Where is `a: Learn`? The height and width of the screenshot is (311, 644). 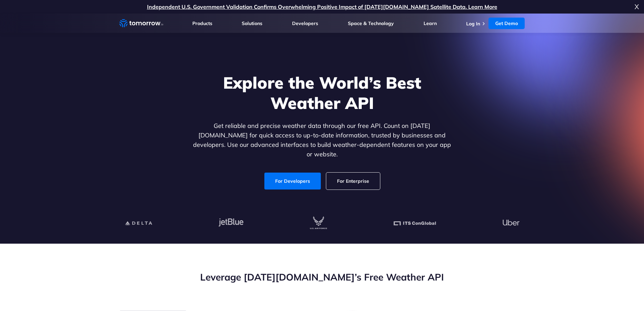 a: Learn is located at coordinates (430, 23).